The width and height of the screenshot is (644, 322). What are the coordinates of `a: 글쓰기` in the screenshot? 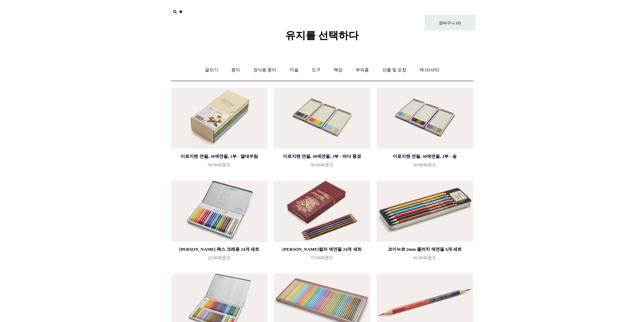 It's located at (212, 70).